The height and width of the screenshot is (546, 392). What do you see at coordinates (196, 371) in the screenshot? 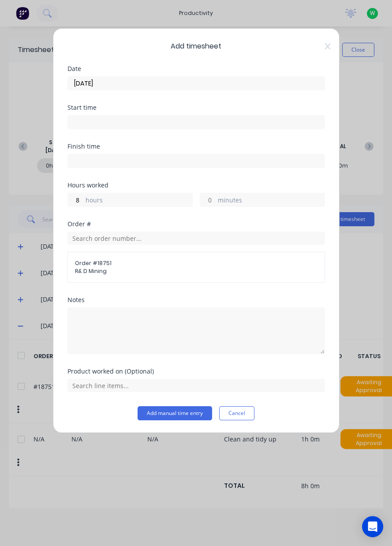
I see `div: Product worked on (Optional)` at bounding box center [196, 371].